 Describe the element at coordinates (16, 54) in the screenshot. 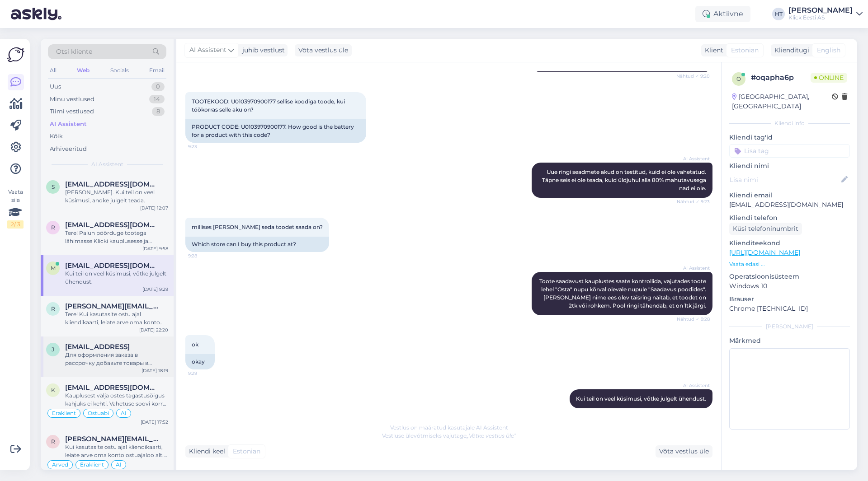

I see `img: Askly Logo` at that location.